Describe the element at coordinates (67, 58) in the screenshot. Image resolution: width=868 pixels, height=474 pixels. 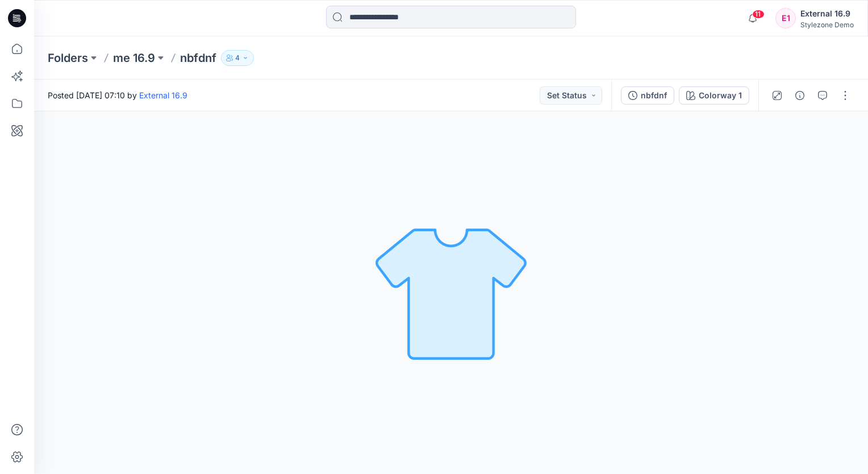
I see `a: Folders` at that location.